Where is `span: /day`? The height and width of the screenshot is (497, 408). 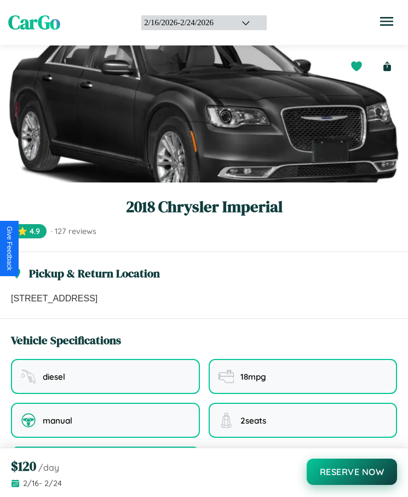 span: /day is located at coordinates (49, 467).